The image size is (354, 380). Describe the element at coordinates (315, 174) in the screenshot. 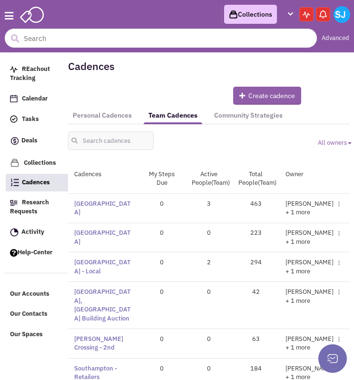

I see `div: Owner` at that location.